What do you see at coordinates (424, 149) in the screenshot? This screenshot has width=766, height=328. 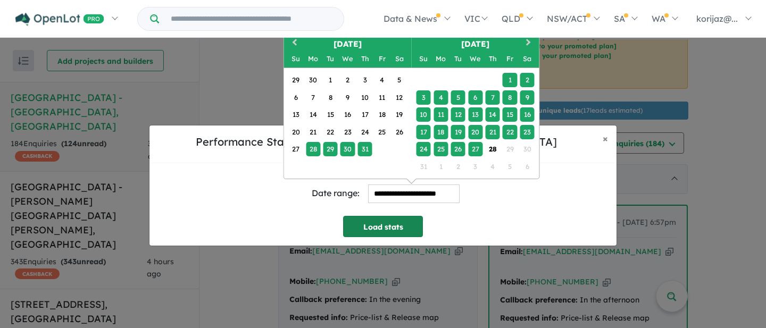 I see `div: Choose Sunday, August 24th, 2025` at bounding box center [424, 149].